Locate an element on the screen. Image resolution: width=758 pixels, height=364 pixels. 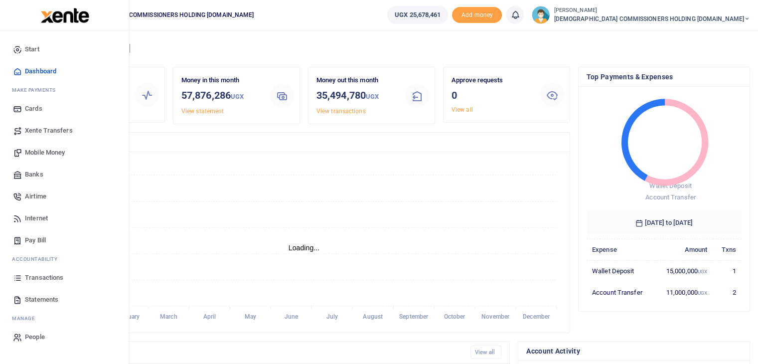
tspan: March is located at coordinates (168, 316).